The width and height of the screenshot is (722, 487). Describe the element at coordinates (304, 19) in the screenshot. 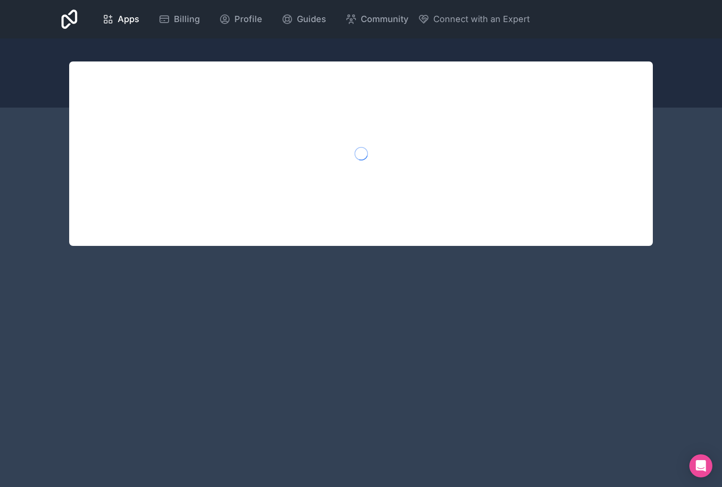

I see `a: Guides` at that location.